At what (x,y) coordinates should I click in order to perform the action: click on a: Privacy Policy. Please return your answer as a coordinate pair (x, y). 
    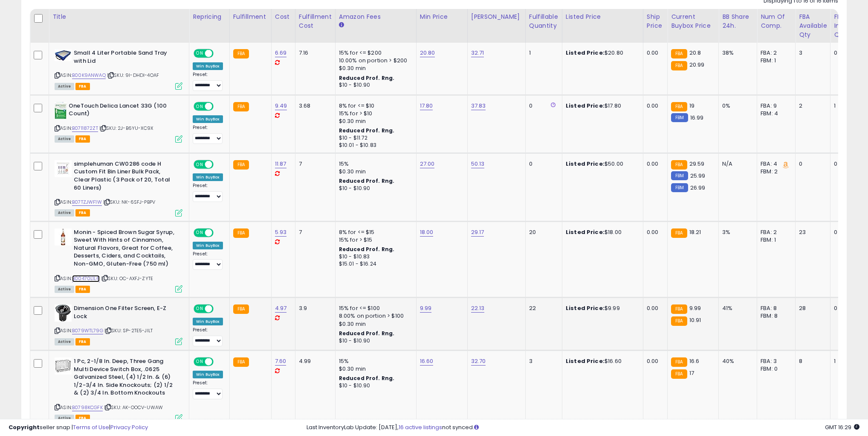
    Looking at the image, I should click on (129, 427).